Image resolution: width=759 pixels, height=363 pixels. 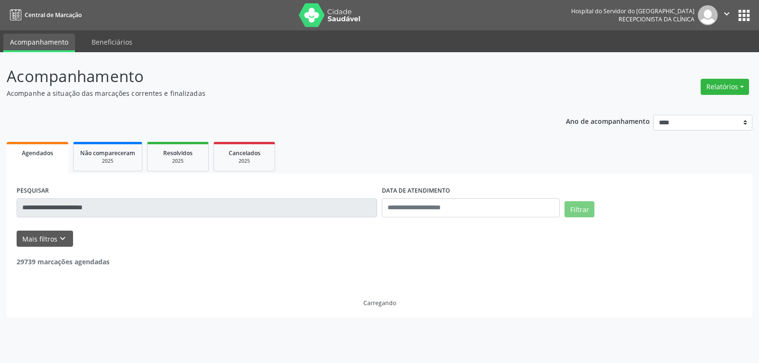 What do you see at coordinates (37, 153) in the screenshot?
I see `span: Agendados` at bounding box center [37, 153].